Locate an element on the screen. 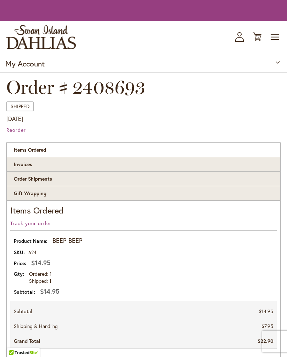 The width and height of the screenshot is (287, 357). a: Invoices is located at coordinates (143, 164).